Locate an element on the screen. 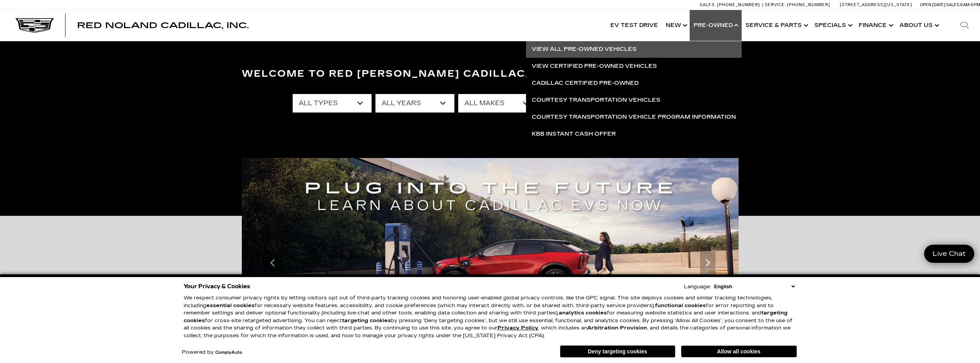 The image size is (980, 363). select: Language Select is located at coordinates (754, 286).